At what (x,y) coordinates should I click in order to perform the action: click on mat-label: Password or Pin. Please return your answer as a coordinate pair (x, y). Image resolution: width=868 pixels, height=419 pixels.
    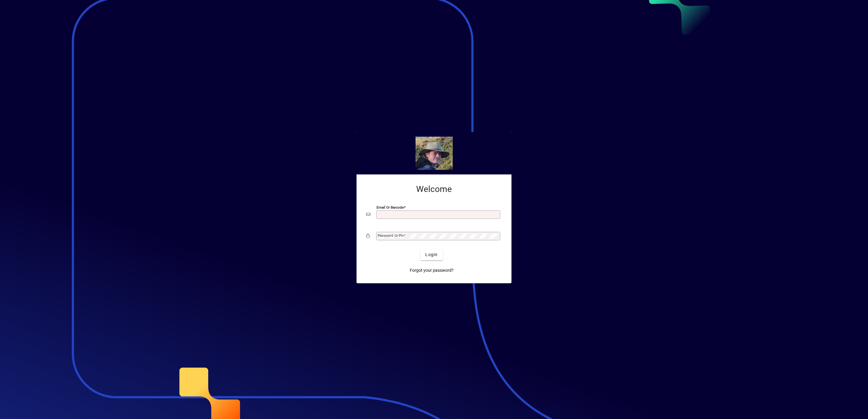
    Looking at the image, I should click on (391, 236).